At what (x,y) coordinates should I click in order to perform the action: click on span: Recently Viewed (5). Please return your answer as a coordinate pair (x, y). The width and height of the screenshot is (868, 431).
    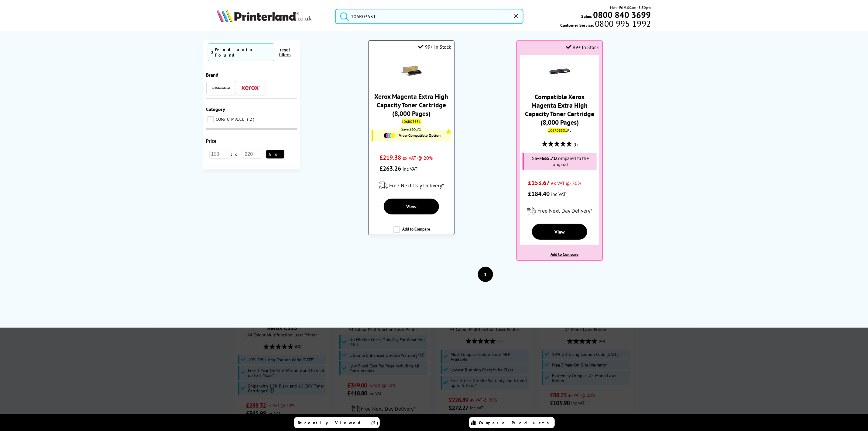
    Looking at the image, I should click on (339, 423).